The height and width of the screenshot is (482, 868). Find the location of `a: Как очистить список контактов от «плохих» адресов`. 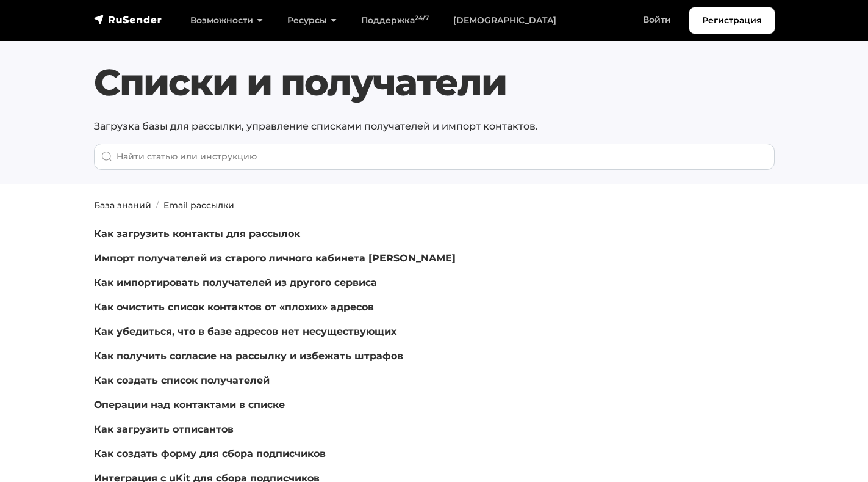

a: Как очистить список контактов от «плохих» адресов is located at coordinates (233, 307).